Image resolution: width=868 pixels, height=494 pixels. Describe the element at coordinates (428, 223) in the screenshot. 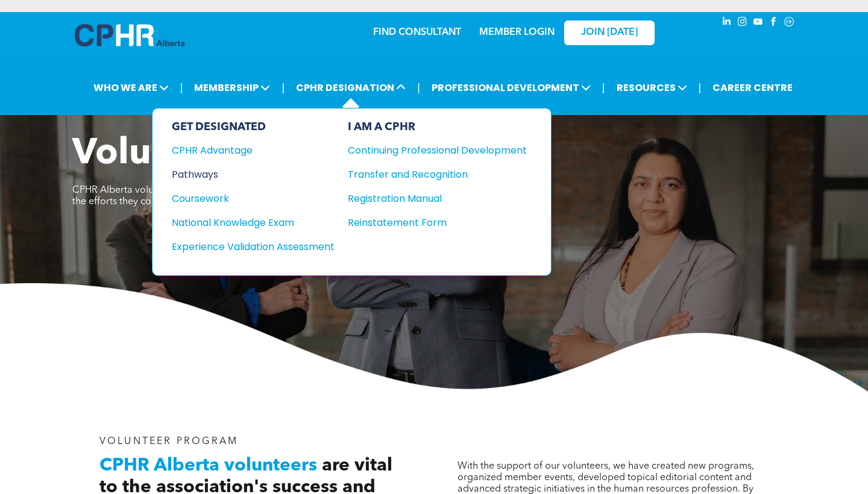

I see `div: Reinstatement Form` at that location.